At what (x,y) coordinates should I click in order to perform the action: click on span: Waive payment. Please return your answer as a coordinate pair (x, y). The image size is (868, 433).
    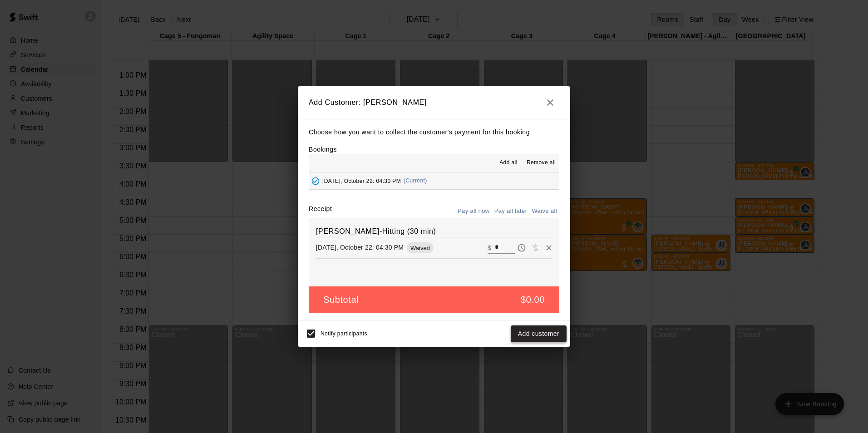
    Looking at the image, I should click on (535, 247).